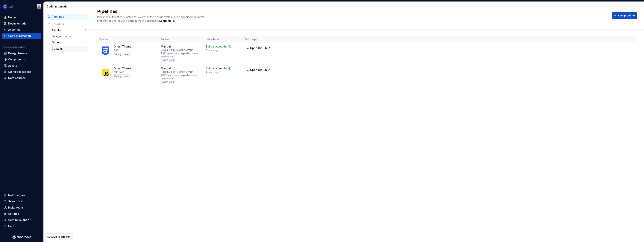 The image size is (644, 242). Describe the element at coordinates (22, 214) in the screenshot. I see `a: Settings` at that location.